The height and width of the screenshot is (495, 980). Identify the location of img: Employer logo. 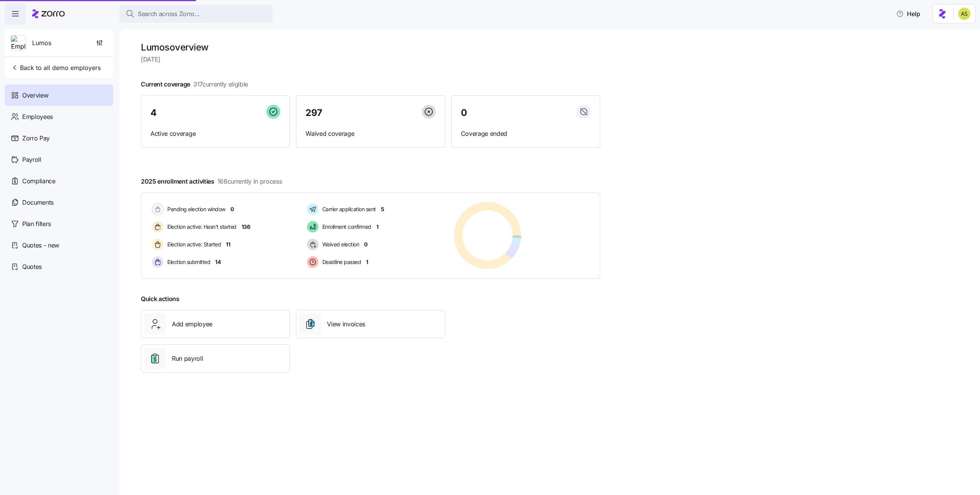
(19, 43).